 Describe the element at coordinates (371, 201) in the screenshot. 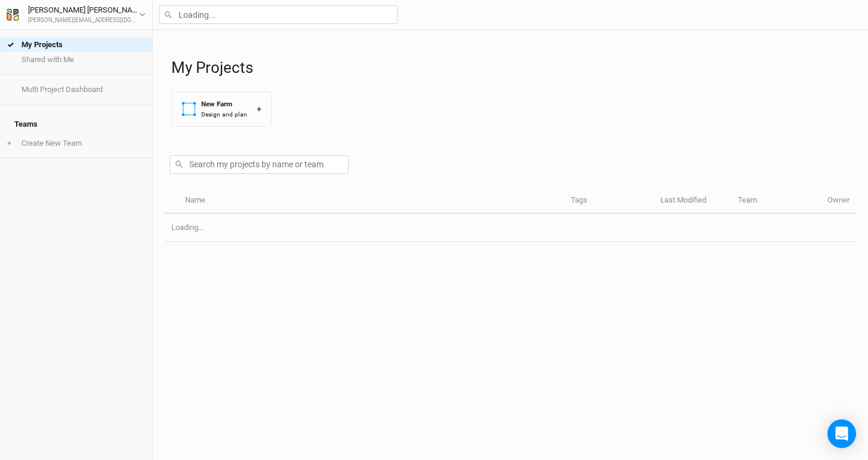

I see `th: Name` at that location.